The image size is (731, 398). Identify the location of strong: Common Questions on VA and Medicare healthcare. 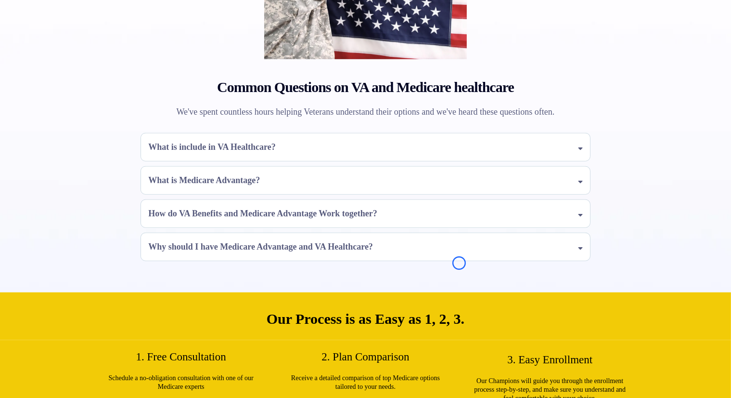
(365, 87).